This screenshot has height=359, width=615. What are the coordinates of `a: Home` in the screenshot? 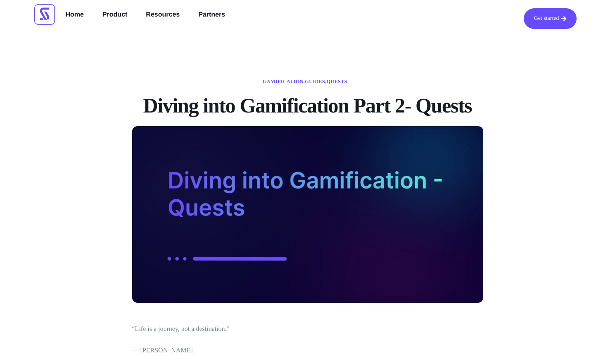 It's located at (74, 15).